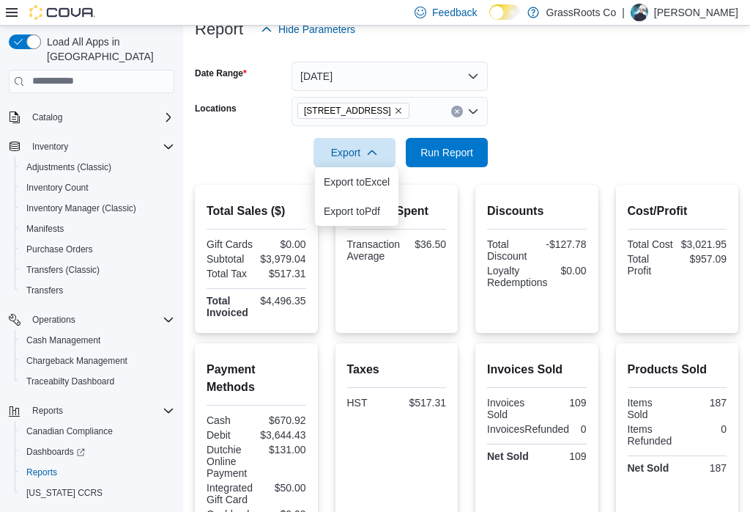 Image resolution: width=750 pixels, height=512 pixels. What do you see at coordinates (97, 229) in the screenshot?
I see `button: Manifests` at bounding box center [97, 229].